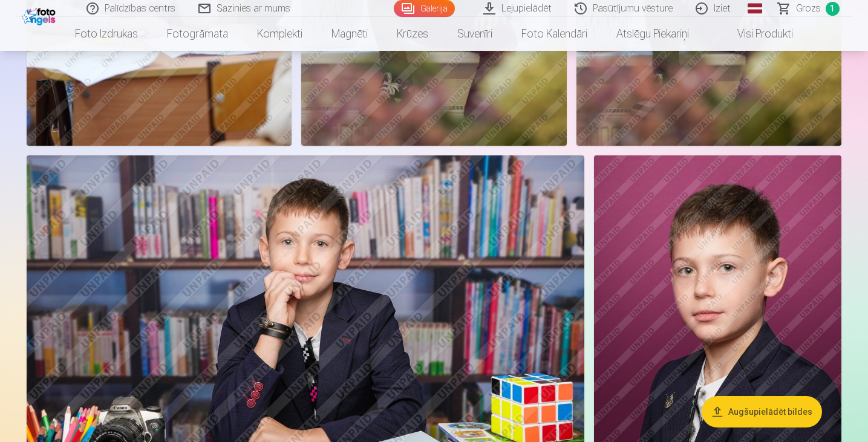  Describe the element at coordinates (412, 33) in the screenshot. I see `a: Krūzes` at that location.